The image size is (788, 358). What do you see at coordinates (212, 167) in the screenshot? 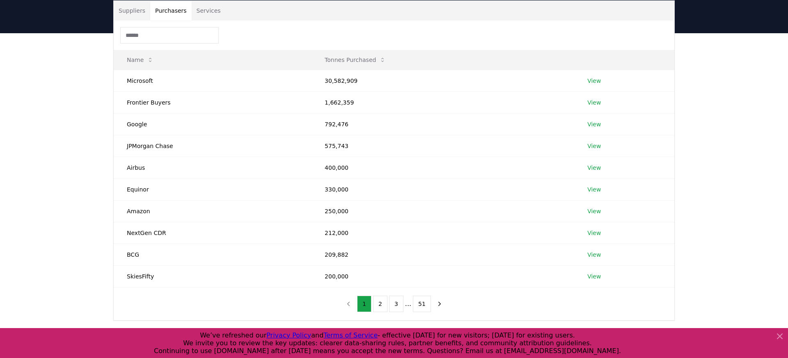
I see `td: Airbus` at bounding box center [212, 167].